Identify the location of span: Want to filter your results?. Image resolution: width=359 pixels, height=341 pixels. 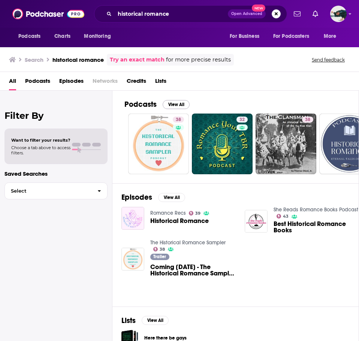
(41, 140).